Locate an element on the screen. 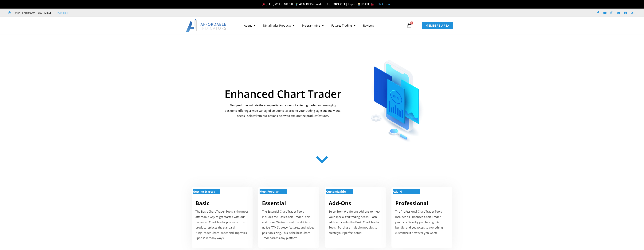  a: Reviews is located at coordinates (368, 26).